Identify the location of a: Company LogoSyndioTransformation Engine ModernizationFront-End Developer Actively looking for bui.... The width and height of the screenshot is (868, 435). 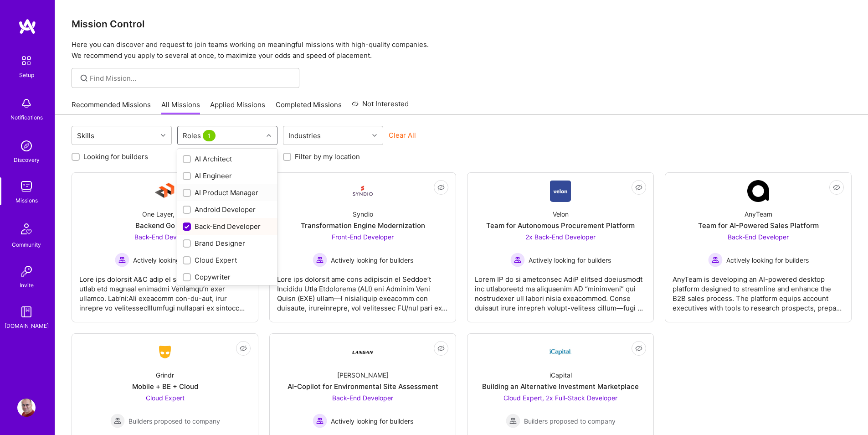
(362, 247).